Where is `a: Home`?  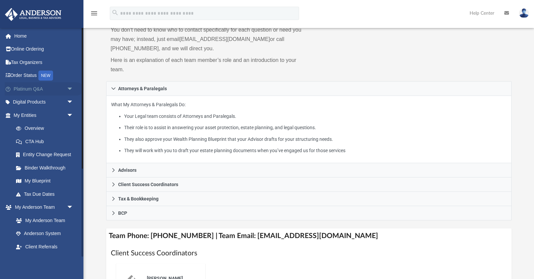
a: Home is located at coordinates (44, 36).